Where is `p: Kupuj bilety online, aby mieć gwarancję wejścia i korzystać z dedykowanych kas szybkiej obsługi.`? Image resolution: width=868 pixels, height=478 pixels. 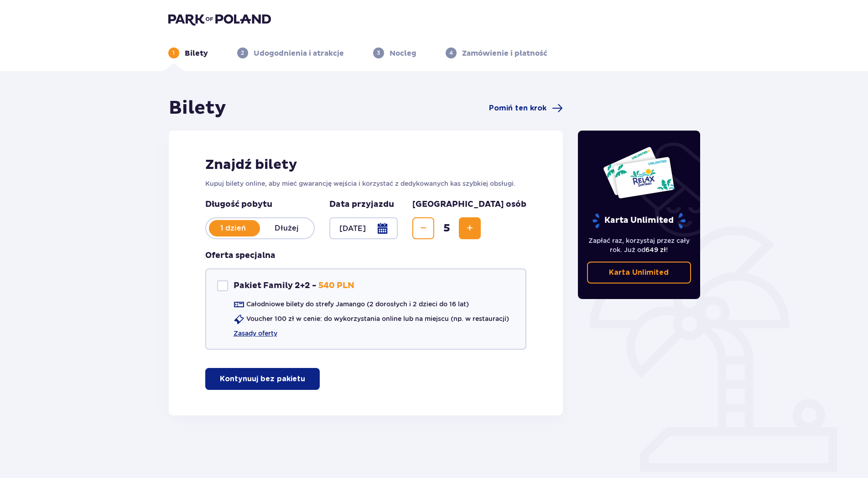 p: Kupuj bilety online, aby mieć gwarancję wejścia i korzystać z dedykowanych kas szybkiej obsługi. is located at coordinates (365, 183).